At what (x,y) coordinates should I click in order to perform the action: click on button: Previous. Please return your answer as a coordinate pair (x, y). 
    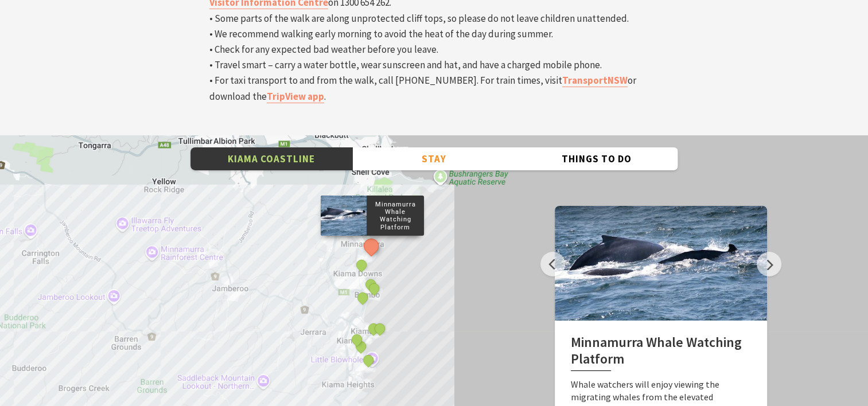
    Looking at the image, I should click on (553, 263).